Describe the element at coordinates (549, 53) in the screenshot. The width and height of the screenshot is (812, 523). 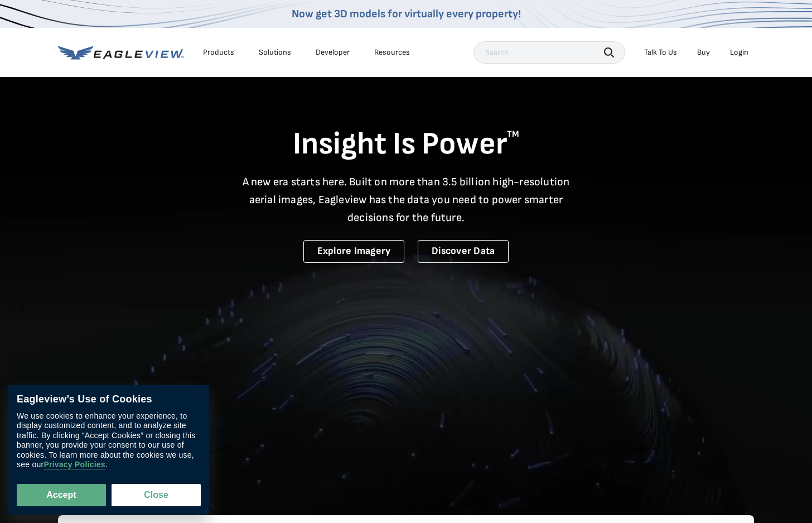
I see `input: Search` at that location.